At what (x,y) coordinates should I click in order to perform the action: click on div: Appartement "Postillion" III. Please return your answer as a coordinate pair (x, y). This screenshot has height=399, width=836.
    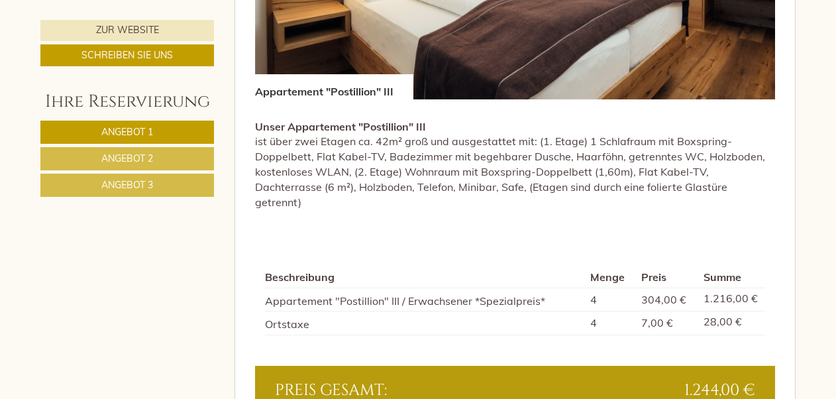
    Looking at the image, I should click on (334, 87).